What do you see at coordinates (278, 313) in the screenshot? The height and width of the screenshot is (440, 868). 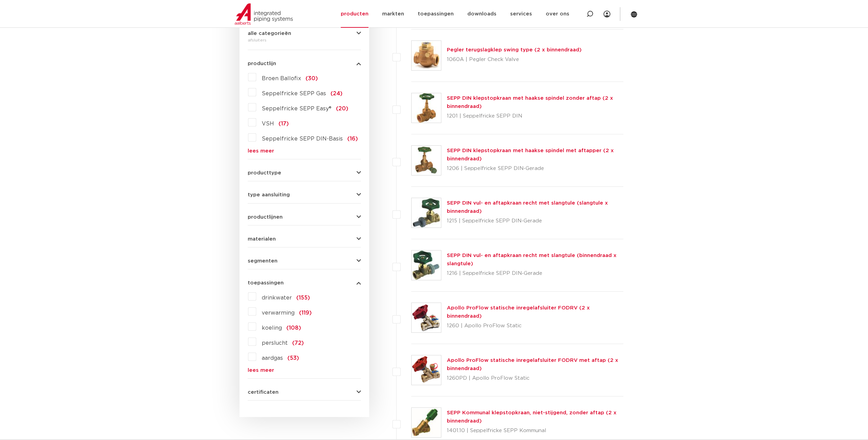 I see `span: verwarming` at bounding box center [278, 313].